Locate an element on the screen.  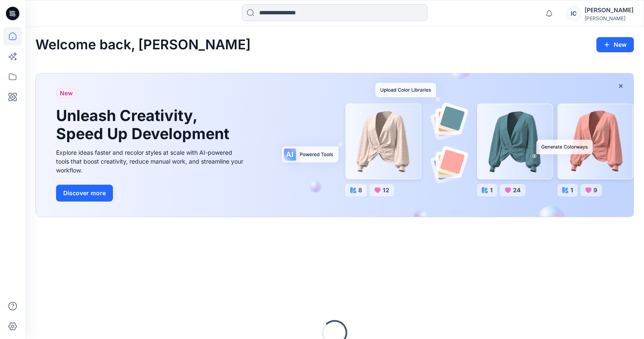
button: New is located at coordinates (615, 45).